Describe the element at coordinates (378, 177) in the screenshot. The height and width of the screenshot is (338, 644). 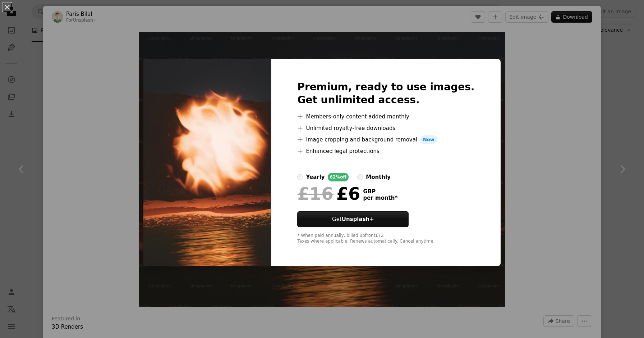
I see `div: monthly` at that location.